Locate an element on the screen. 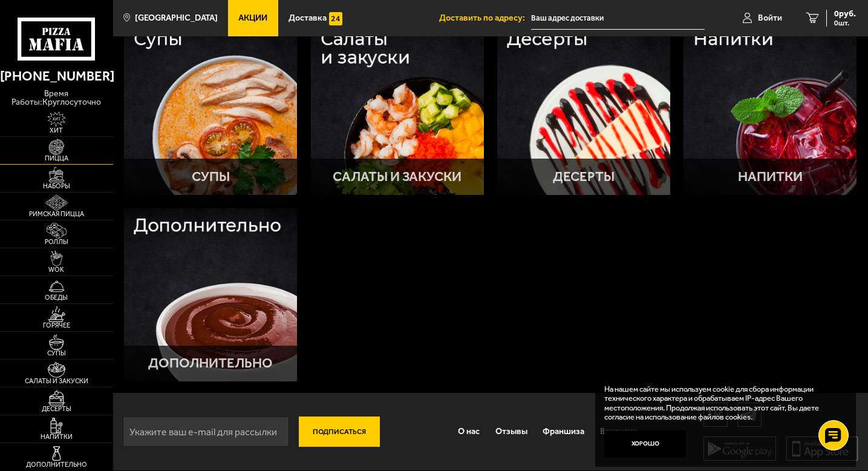 This screenshot has width=868, height=471. span: 0 руб. is located at coordinates (845, 14).